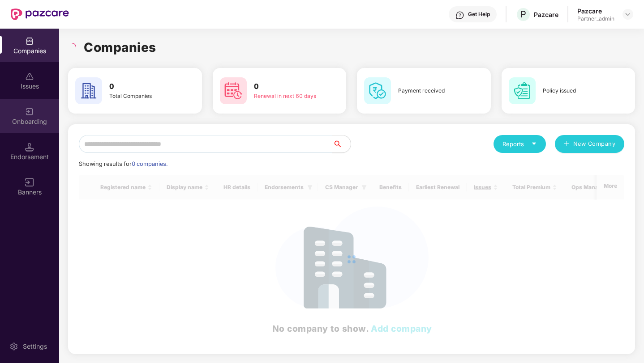 Image resolution: width=644 pixels, height=363 pixels. I want to click on img: svg+xml;base64,PHN2ZyB3aWR0aD0iMjAiIGhlaWdodD0iMjAiIHZpZXdCb3g9IjAgMCAyMCAyMCIgZmlsbD0ibm9uZSIgeG..., so click(30, 112).